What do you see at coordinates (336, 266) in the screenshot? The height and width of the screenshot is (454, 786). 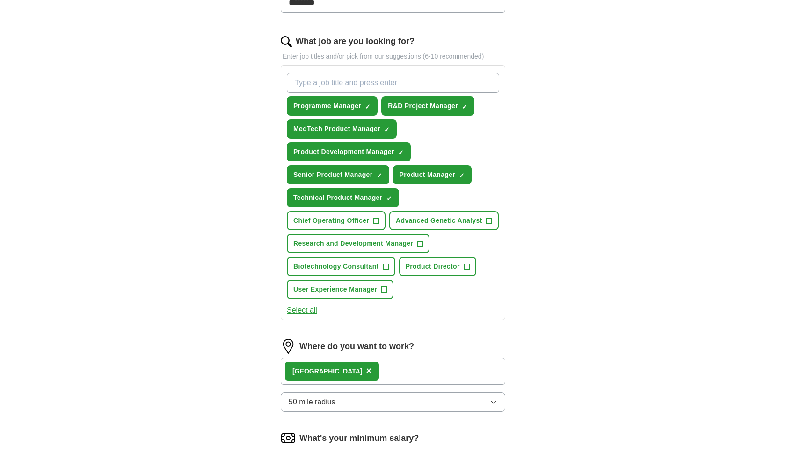 I see `span: Biotechnology Consultant` at bounding box center [336, 266].